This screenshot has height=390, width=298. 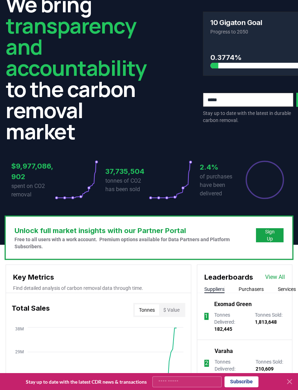 I want to click on h3: 37,735,504, so click(x=127, y=172).